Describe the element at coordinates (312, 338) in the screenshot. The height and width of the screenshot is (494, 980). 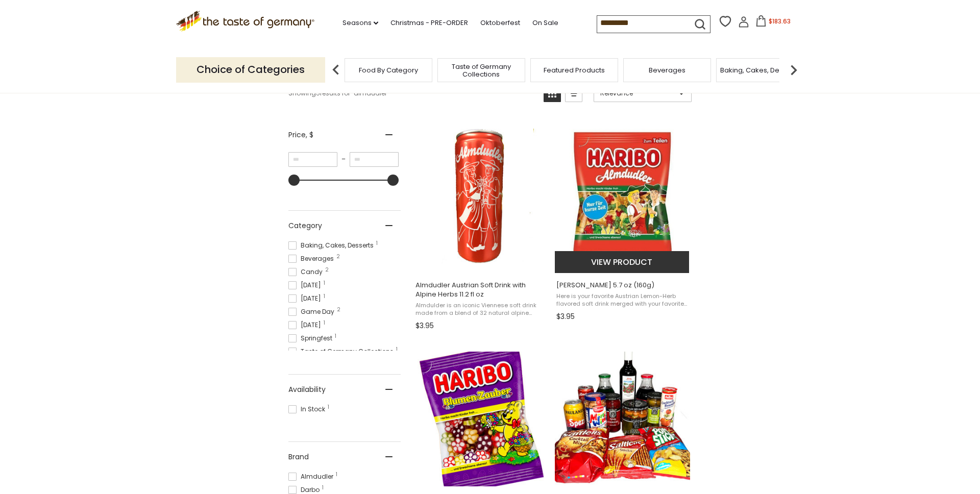
I see `span: Springfest` at that location.